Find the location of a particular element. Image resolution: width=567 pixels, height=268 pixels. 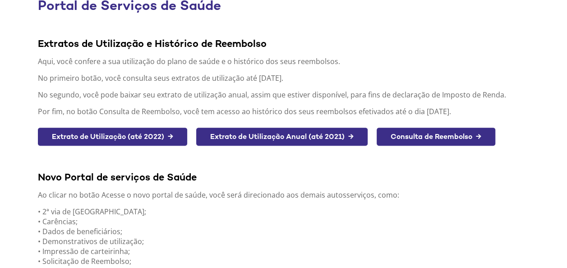

p: Aqui, você confere a sua utilização do plano de saúde e o histórico dos seus reembolsos. is located at coordinates (287, 61).